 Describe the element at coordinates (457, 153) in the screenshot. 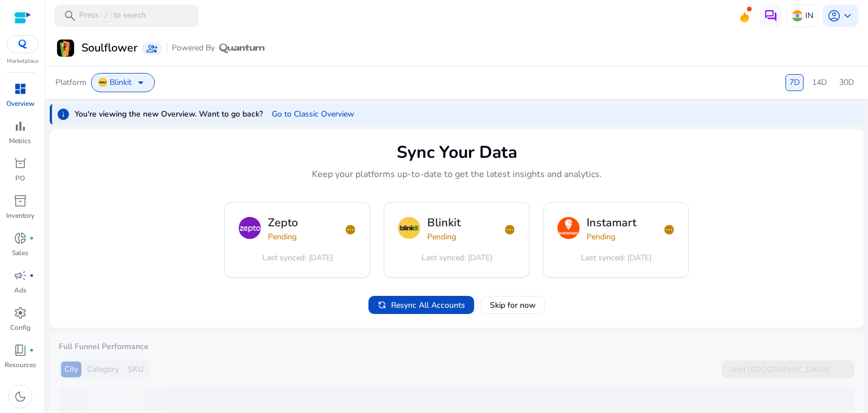

I see `div: Sync Your Data` at that location.